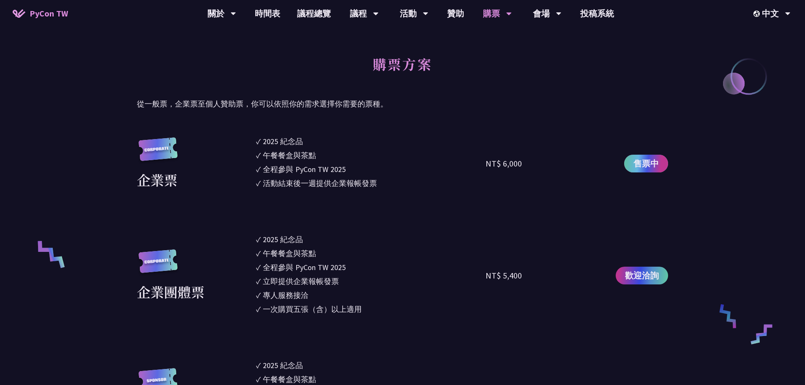 The width and height of the screenshot is (805, 385). Describe the element at coordinates (504, 276) in the screenshot. I see `div: NT$ 5,400` at that location.